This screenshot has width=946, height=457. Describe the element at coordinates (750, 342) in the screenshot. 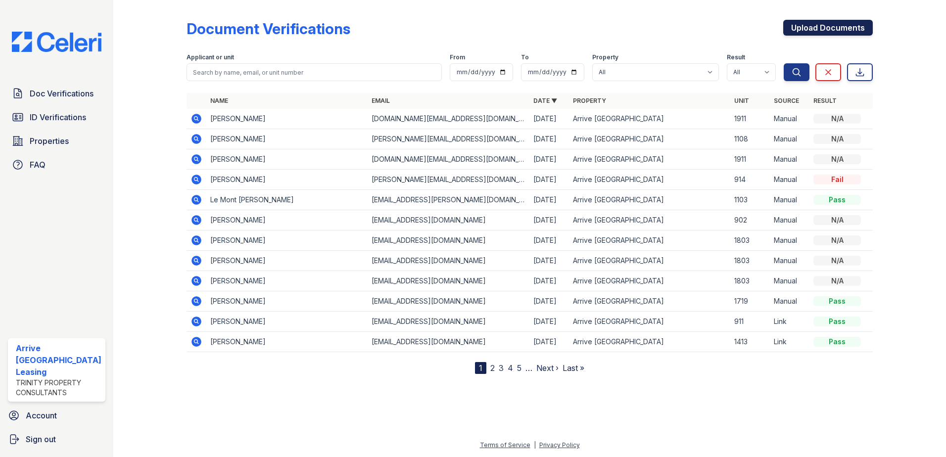

I see `td: 1413` at that location.